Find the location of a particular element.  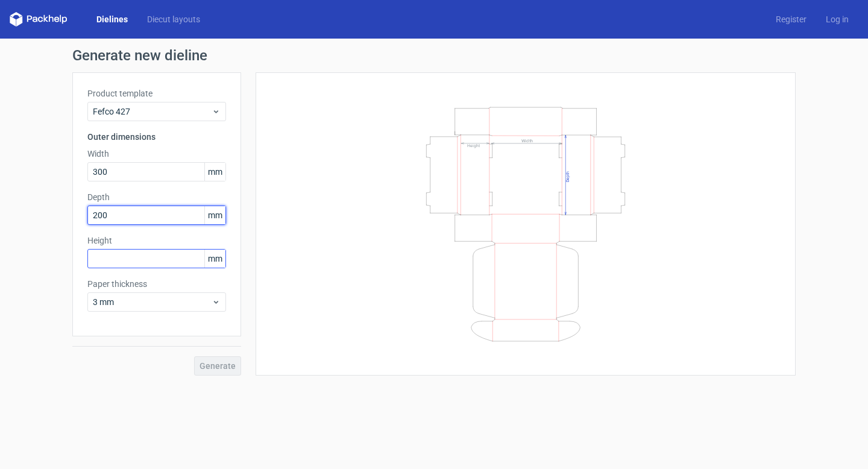

a: Diecut layouts is located at coordinates (174, 19).